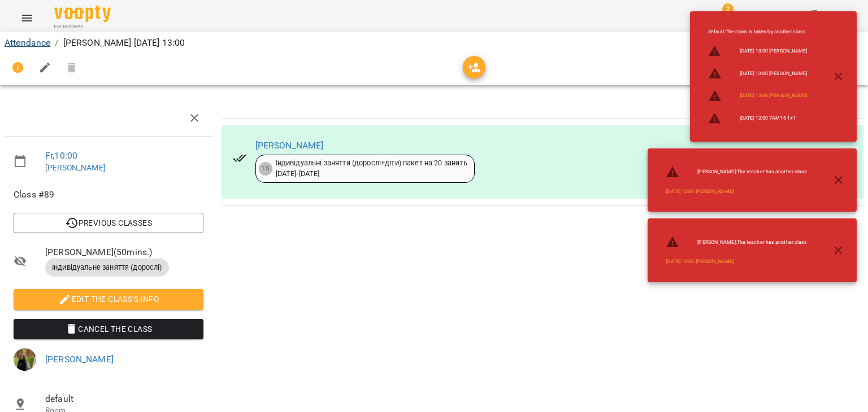  Describe the element at coordinates (107, 268) in the screenshot. I see `span: Індивідуальне заняття (дорослі)` at that location.